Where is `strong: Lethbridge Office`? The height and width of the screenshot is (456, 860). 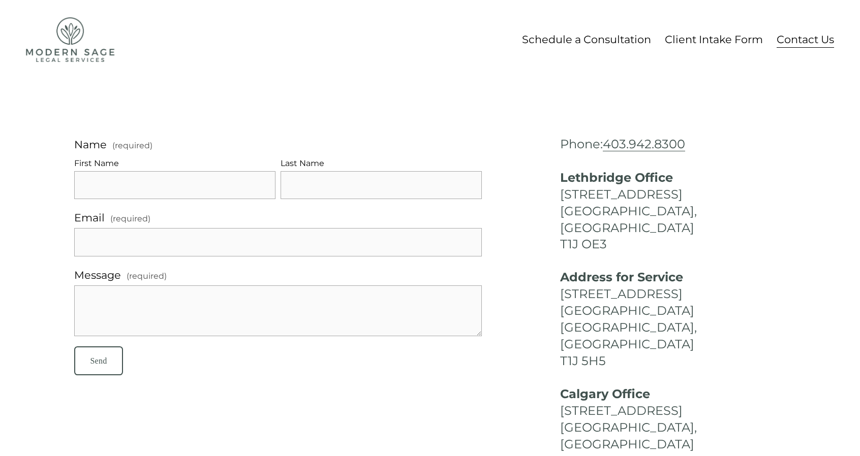
strong: Lethbridge Office is located at coordinates (617, 177).